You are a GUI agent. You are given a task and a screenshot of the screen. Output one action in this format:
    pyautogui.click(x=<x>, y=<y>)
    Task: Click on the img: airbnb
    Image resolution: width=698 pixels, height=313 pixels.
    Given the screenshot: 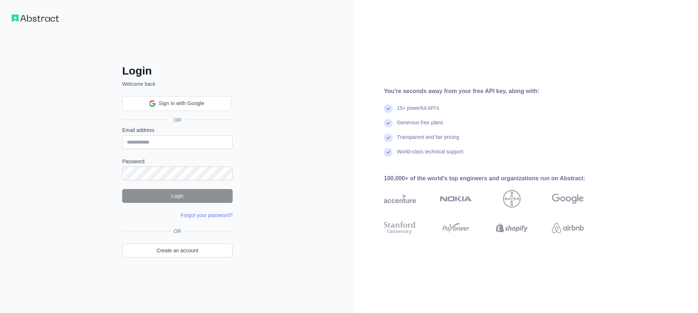 What is the action you would take?
    pyautogui.click(x=568, y=228)
    